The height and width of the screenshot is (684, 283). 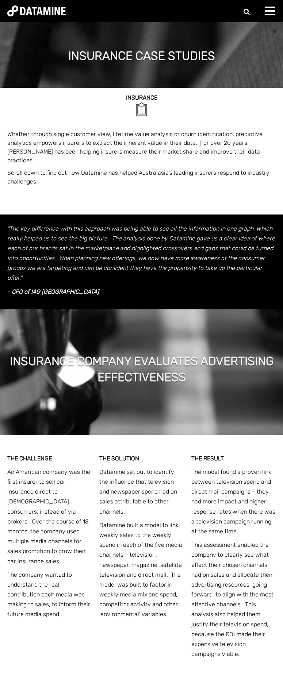 What do you see at coordinates (141, 98) in the screenshot?
I see `h2: INSURANCE` at bounding box center [141, 98].